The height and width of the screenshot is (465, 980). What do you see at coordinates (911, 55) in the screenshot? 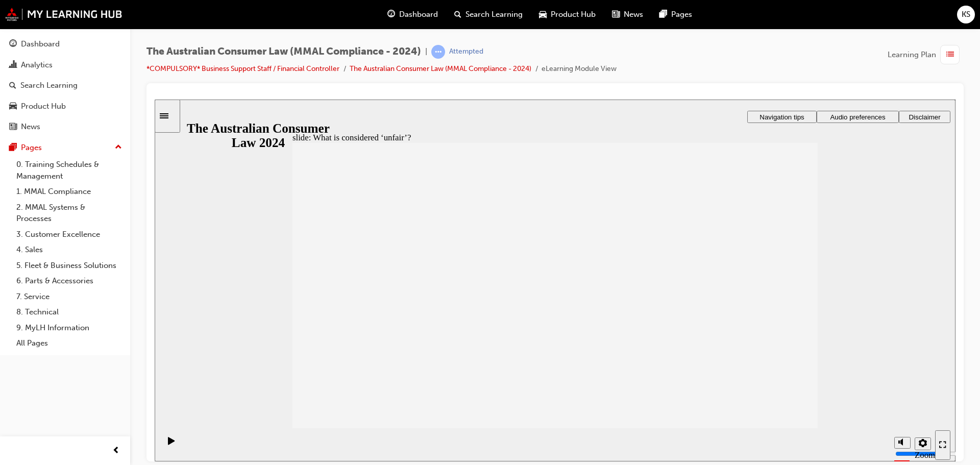
I see `span: Learning Plan` at bounding box center [911, 55].